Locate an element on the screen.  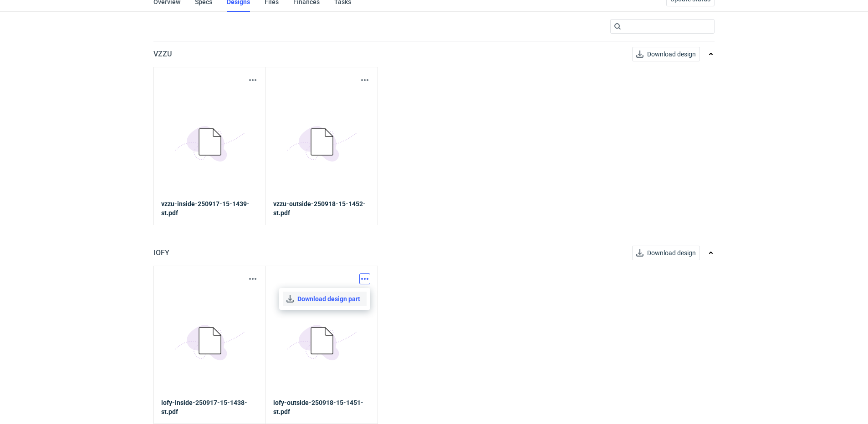
a: vzzu-inside-250917-15-1439-st.pdf is located at coordinates (210, 209).